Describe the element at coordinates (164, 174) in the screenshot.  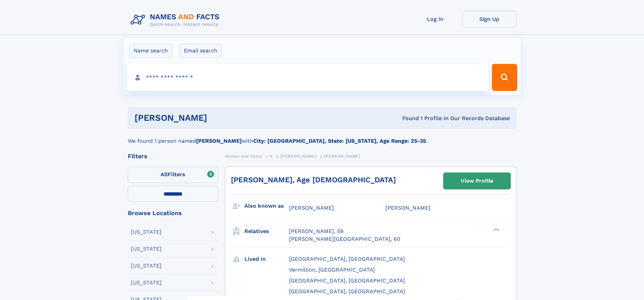
I see `span: All` at that location.